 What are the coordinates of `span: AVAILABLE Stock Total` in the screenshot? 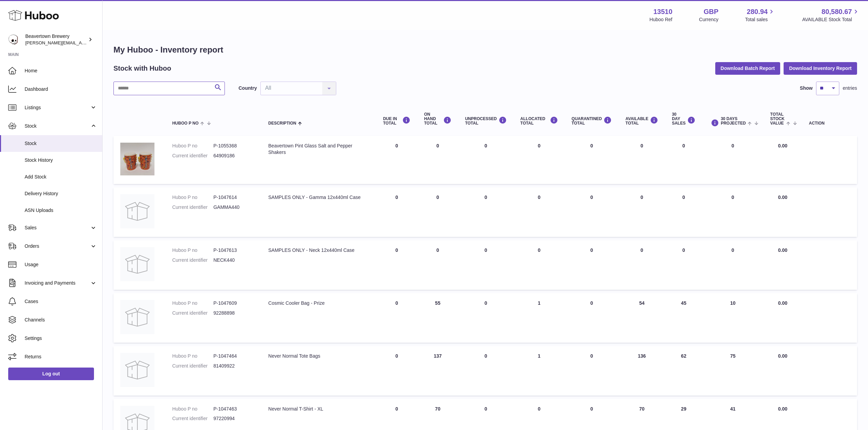 It's located at (831, 20).